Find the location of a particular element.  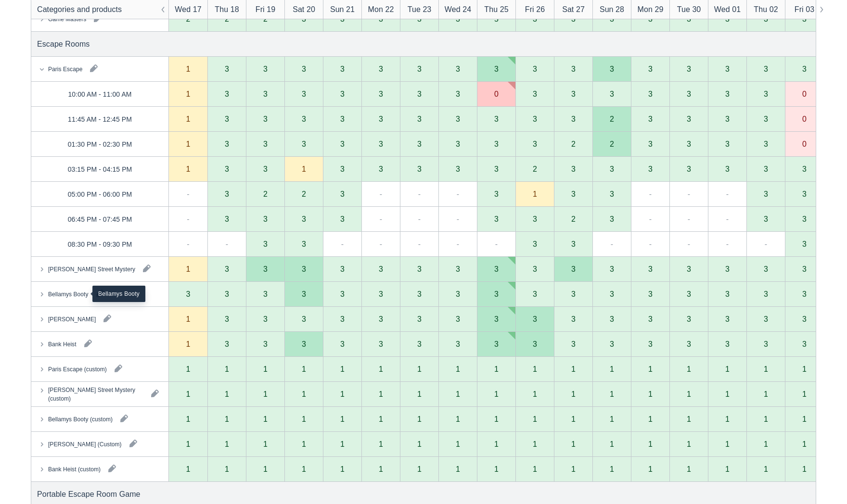

div: 03:15 PM - 04:15 PM is located at coordinates (100, 169).